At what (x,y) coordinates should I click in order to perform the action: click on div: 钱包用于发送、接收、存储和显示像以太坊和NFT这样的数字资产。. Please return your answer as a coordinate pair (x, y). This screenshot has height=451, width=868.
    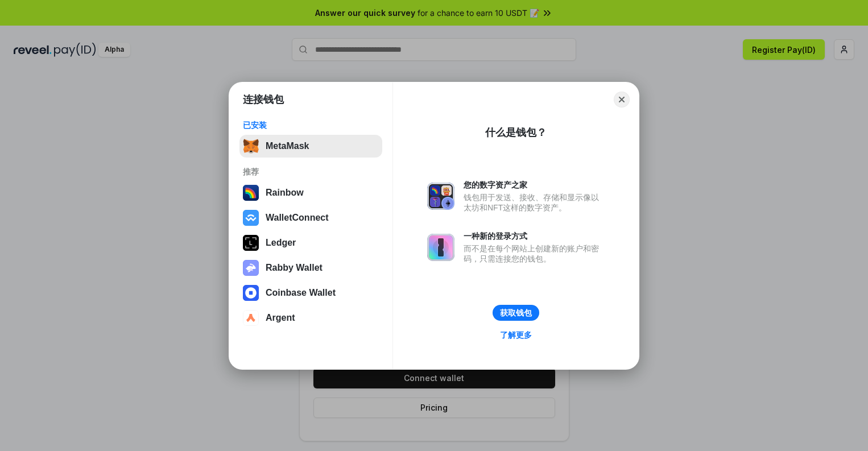
    Looking at the image, I should click on (534, 203).